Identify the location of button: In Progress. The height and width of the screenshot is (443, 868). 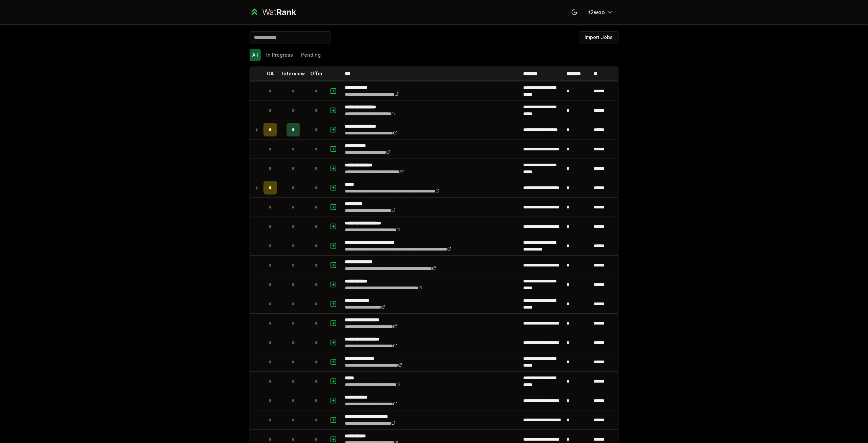
(279, 55).